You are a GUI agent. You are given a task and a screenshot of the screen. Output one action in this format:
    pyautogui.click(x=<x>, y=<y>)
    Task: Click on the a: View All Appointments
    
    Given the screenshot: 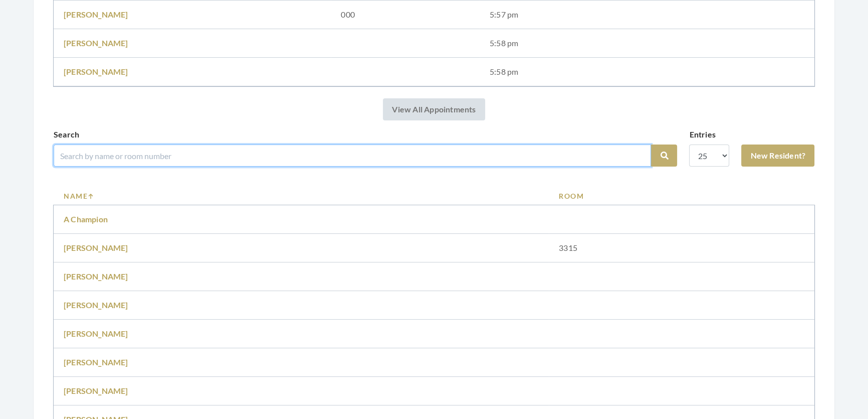 What is the action you would take?
    pyautogui.click(x=434, y=110)
    